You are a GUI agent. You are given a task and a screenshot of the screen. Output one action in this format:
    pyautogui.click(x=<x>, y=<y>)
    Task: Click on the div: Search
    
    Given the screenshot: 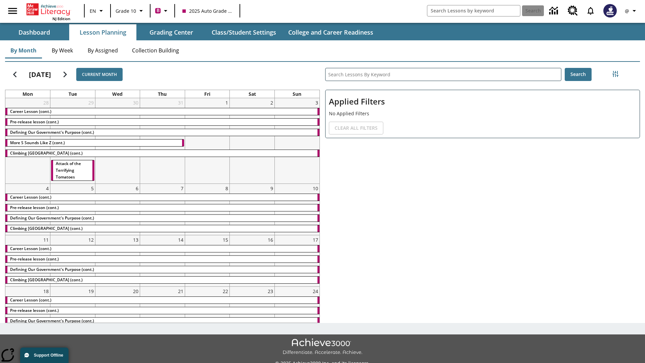 What is the action you would take?
    pyautogui.click(x=480, y=191)
    